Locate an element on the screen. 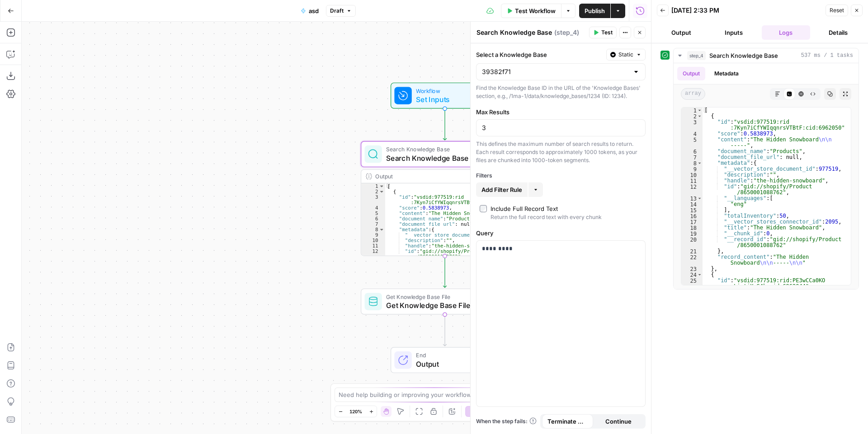 The image size is (868, 434). span: 120% is located at coordinates (356, 411).